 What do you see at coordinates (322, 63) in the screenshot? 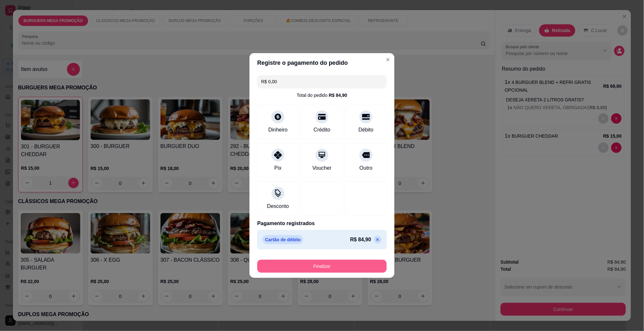
I see `header: Registre o pagamento do pedido` at bounding box center [322, 63].